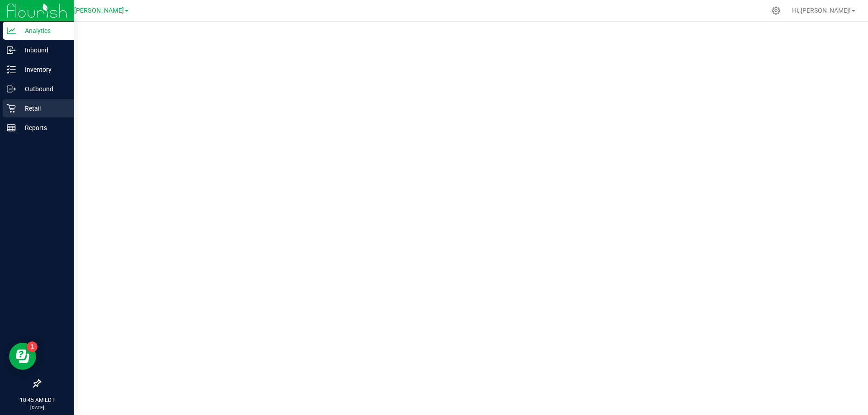  Describe the element at coordinates (5, 5) in the screenshot. I see `span: 1` at that location.